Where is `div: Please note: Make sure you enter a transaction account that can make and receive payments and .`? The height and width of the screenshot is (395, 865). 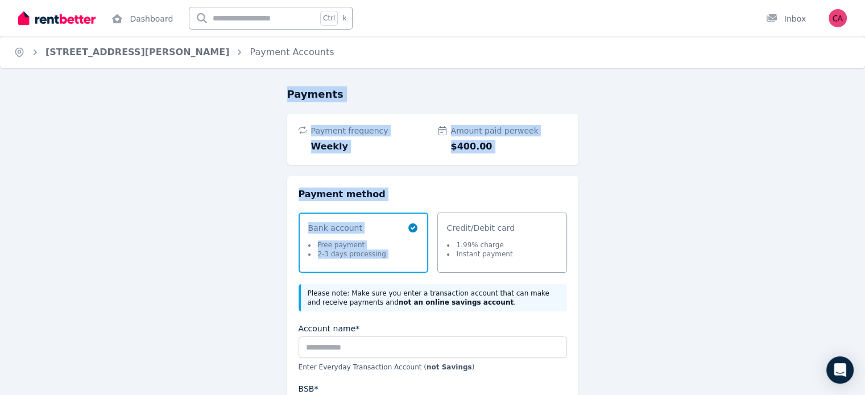 div: Please note: Make sure you enter a transaction account that can make and receive payments and . is located at coordinates (433, 298).